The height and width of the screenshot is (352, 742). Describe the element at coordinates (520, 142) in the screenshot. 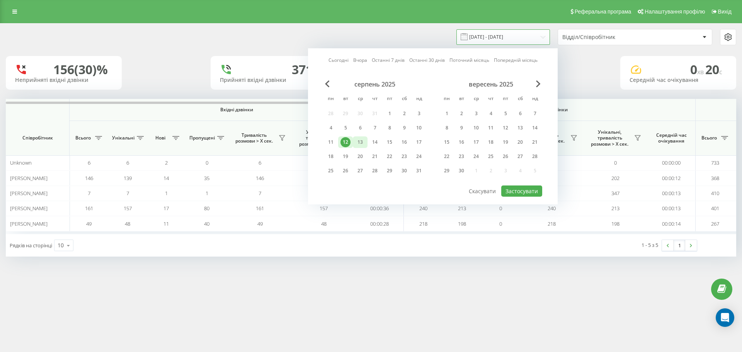

I see `div: сб 20 вер 2025 р.` at that location.